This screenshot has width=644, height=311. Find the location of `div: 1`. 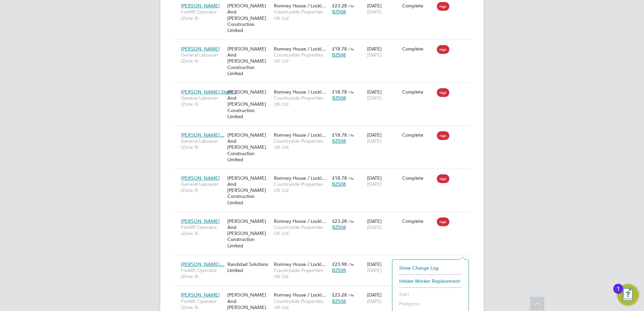

div: 1 is located at coordinates (618, 293).